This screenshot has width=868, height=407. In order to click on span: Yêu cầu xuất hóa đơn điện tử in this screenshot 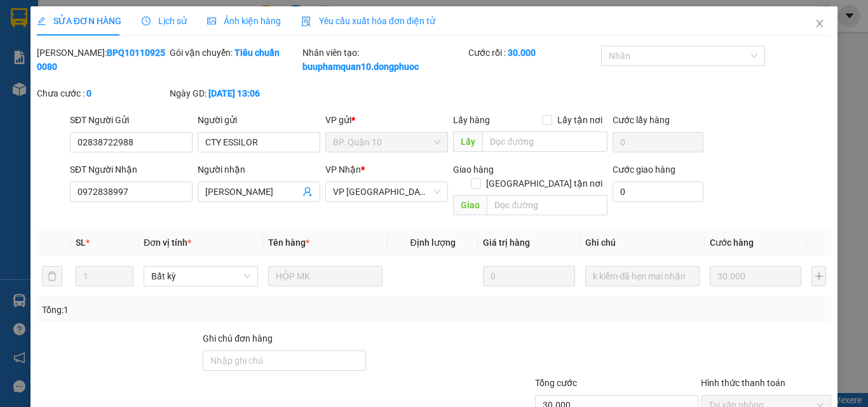, I will do `click(368, 21)`.